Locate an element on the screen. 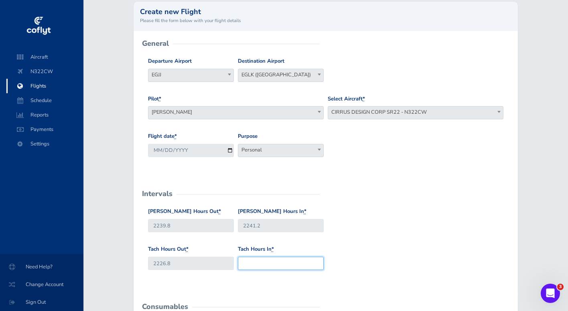 The width and height of the screenshot is (568, 311). span: Sign Out is located at coordinates (42, 302).